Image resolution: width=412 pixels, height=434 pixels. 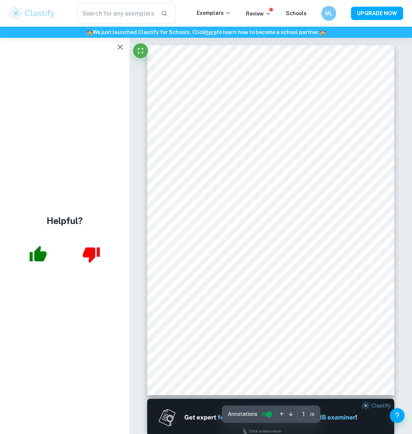 I want to click on span: Annotations, so click(x=243, y=414).